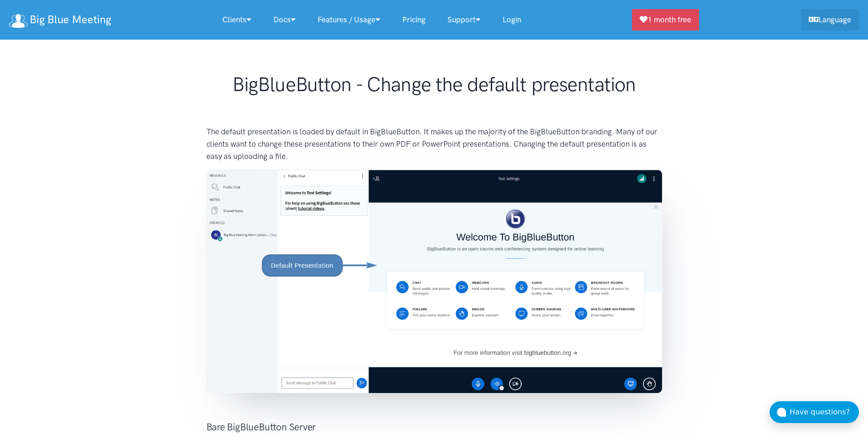 The image size is (868, 434). I want to click on a: Language, so click(829, 20).